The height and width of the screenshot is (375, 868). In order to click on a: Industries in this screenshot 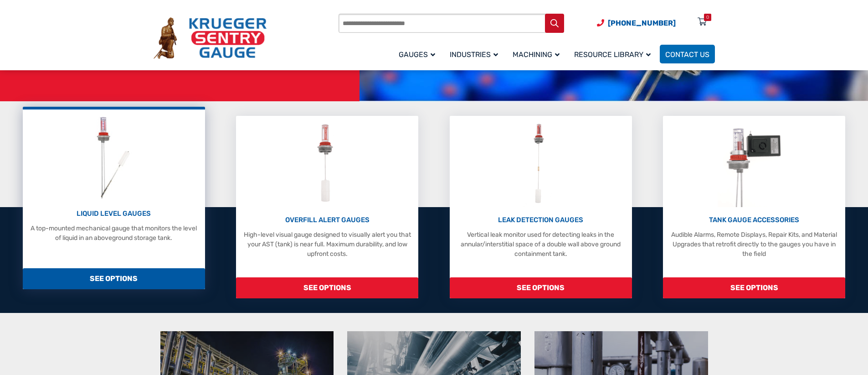, I will do `click(476, 54)`.